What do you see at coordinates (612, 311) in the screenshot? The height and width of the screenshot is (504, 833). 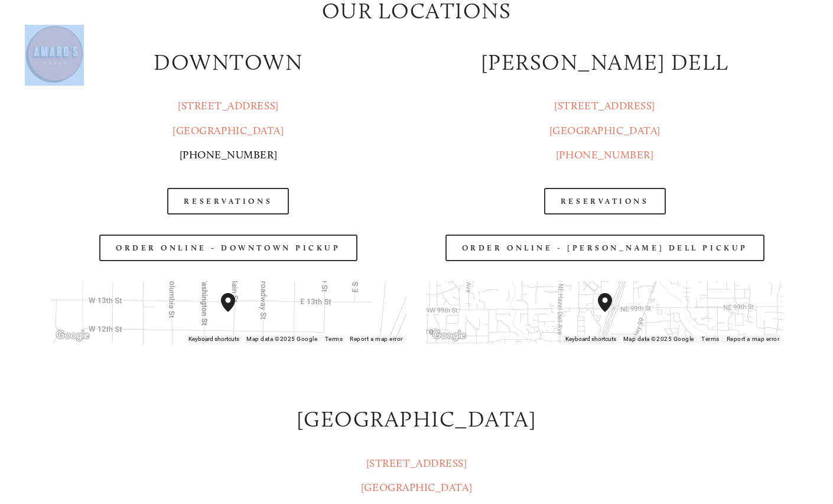 I see `div: Amaro's Table 816 Northeast 98th Circle Vancouver, WA, 98665, United States` at bounding box center [612, 311].